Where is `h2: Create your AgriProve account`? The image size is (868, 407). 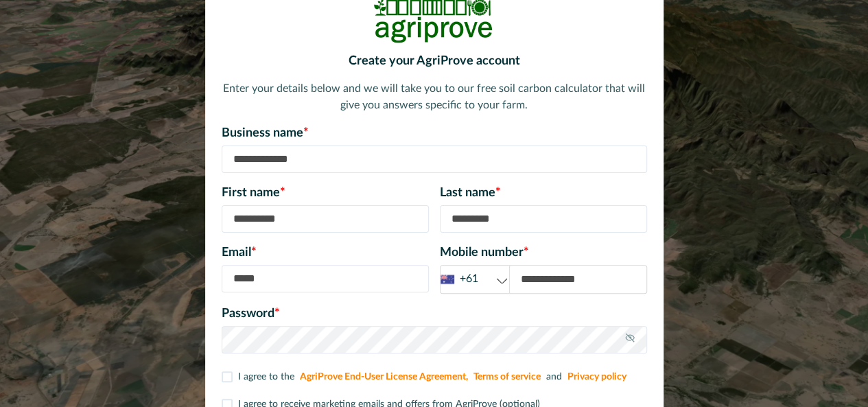
h2: Create your AgriProve account is located at coordinates (435, 62).